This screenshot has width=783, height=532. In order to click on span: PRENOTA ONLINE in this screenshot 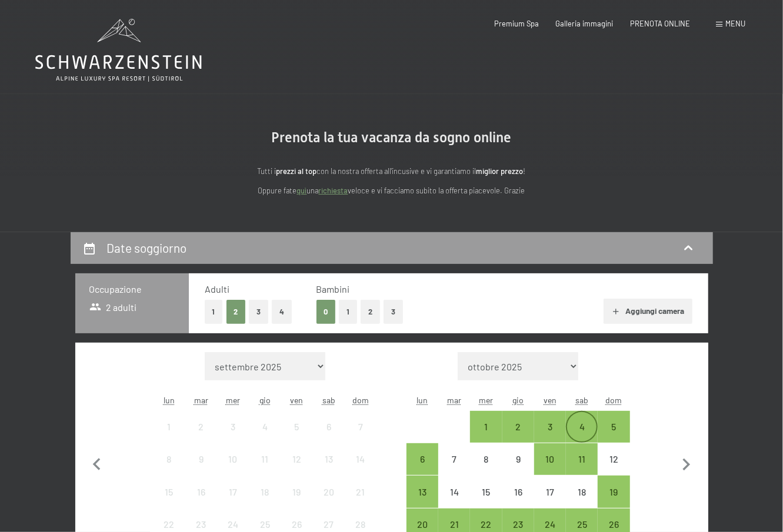, I will do `click(660, 24)`.